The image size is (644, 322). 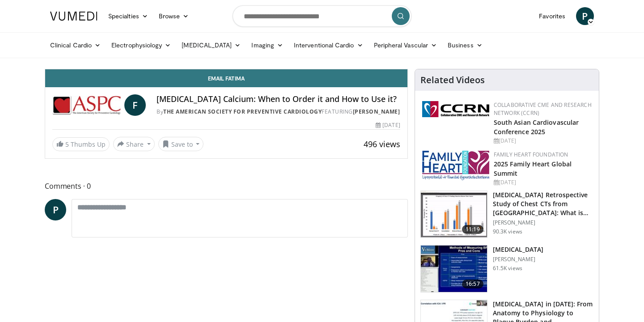 What do you see at coordinates (454, 269) in the screenshot?
I see `img: a92b9a22-396b-4790-a2bb-5028b5f4e720.150x105_q85_crop-smart_upscale.jpg` at bounding box center [454, 269].